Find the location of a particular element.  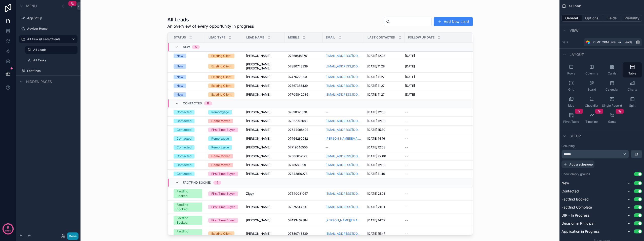

a: 07306657179 is located at coordinates (304, 157).